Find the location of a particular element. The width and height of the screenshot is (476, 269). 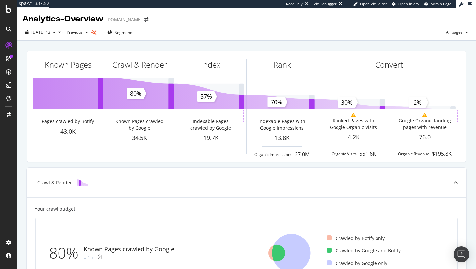

span: 2025 Oct. 1st #3 is located at coordinates (41, 32).